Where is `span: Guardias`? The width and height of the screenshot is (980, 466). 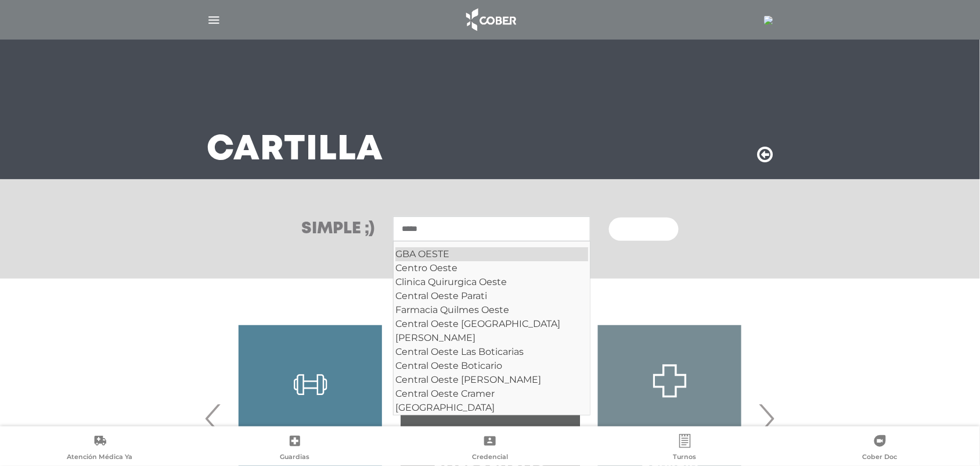 span: Guardias is located at coordinates (295, 458).